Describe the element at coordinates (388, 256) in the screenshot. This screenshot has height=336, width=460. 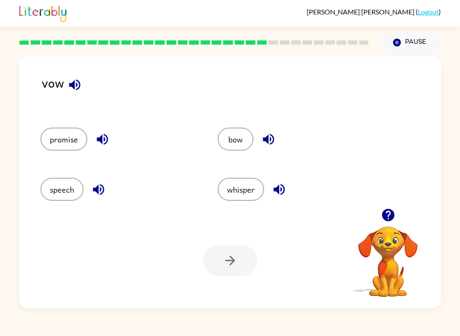
I see `video: Your browser must support playing .mp4 files to use Literably. Please try using another browser.` at that location.